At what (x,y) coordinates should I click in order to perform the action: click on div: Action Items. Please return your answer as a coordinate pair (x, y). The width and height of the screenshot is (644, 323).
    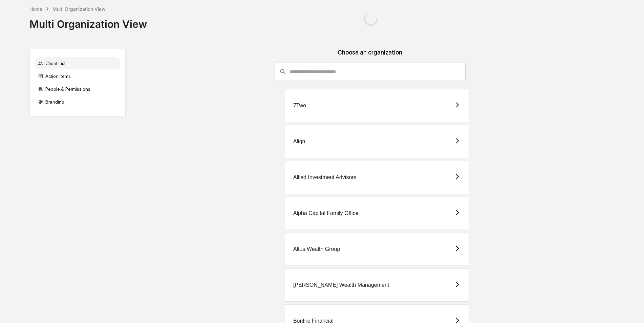
    Looking at the image, I should click on (77, 76).